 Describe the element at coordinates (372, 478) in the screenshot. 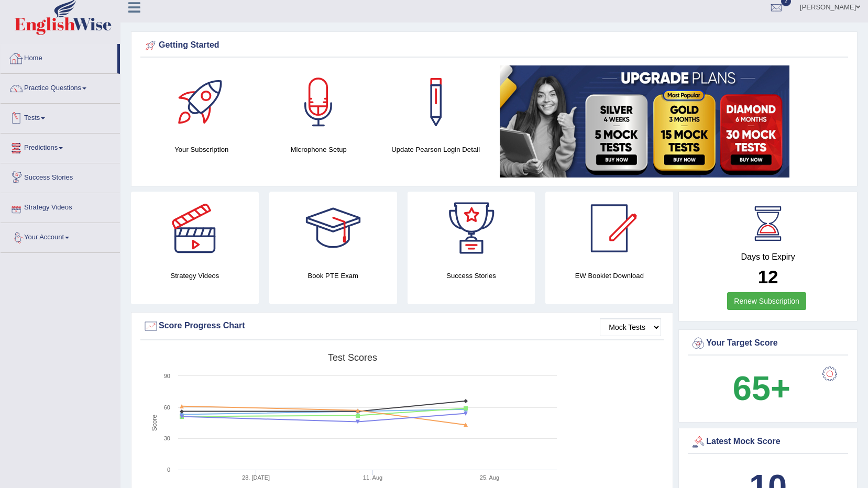

I see `tspan: 11. Aug` at that location.